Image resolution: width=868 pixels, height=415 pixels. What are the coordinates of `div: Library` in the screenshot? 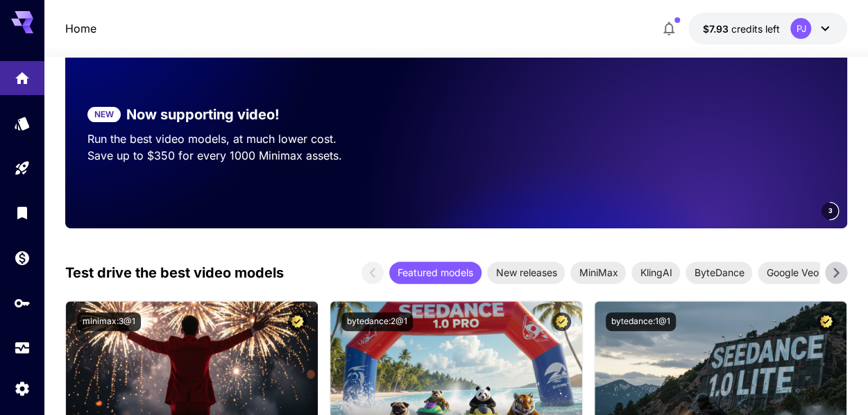 It's located at (22, 212).